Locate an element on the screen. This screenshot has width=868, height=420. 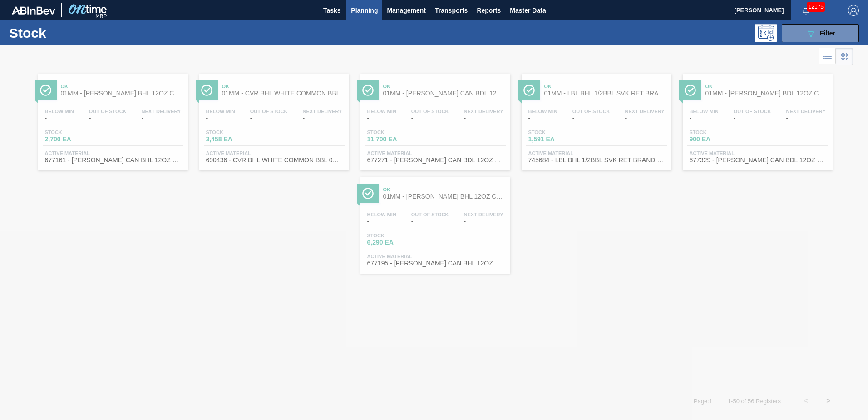
span: 12175 is located at coordinates (816, 7).